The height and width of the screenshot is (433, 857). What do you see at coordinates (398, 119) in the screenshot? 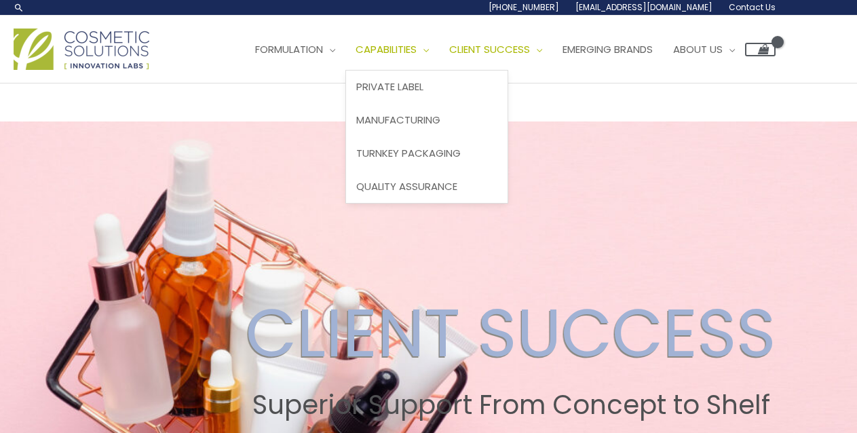
I see `span: Manufacturing` at bounding box center [398, 119].